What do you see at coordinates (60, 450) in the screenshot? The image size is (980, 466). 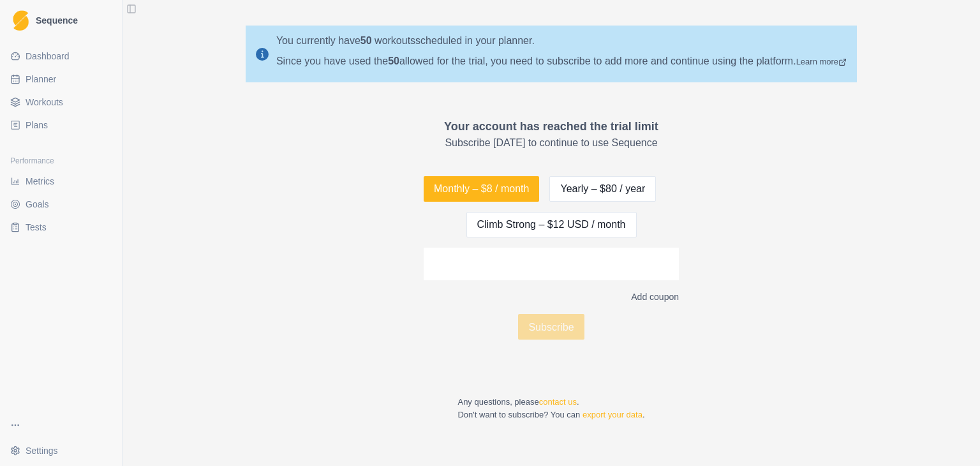 I see `button: Settings` at bounding box center [60, 450].